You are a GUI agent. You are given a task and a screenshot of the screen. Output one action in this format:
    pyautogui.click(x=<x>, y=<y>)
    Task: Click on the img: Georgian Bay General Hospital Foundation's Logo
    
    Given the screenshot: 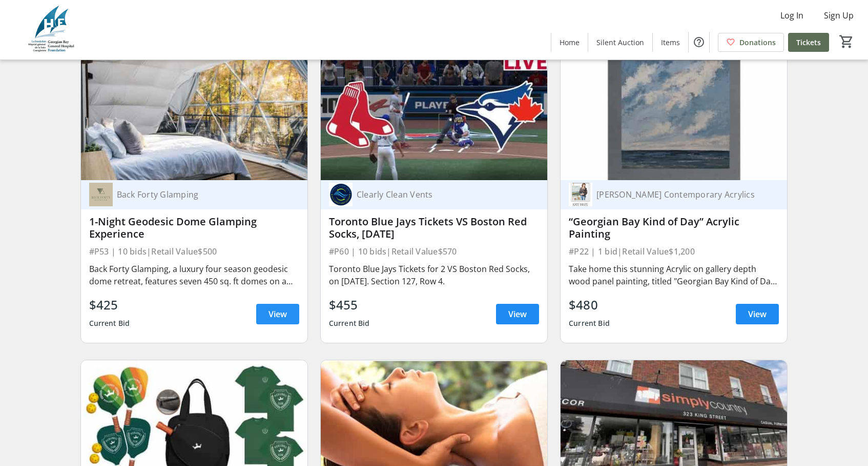 What is the action you would take?
    pyautogui.click(x=52, y=30)
    